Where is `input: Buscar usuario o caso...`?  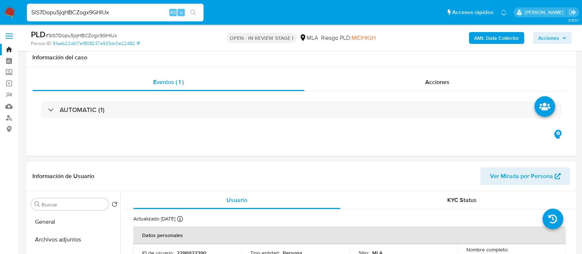 input: Buscar usuario o caso... is located at coordinates (115, 13).